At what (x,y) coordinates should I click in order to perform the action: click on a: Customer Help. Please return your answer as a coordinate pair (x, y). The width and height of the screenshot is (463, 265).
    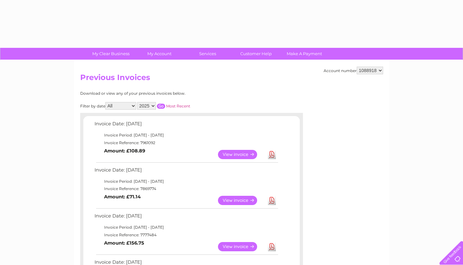
    Looking at the image, I should click on (256, 53).